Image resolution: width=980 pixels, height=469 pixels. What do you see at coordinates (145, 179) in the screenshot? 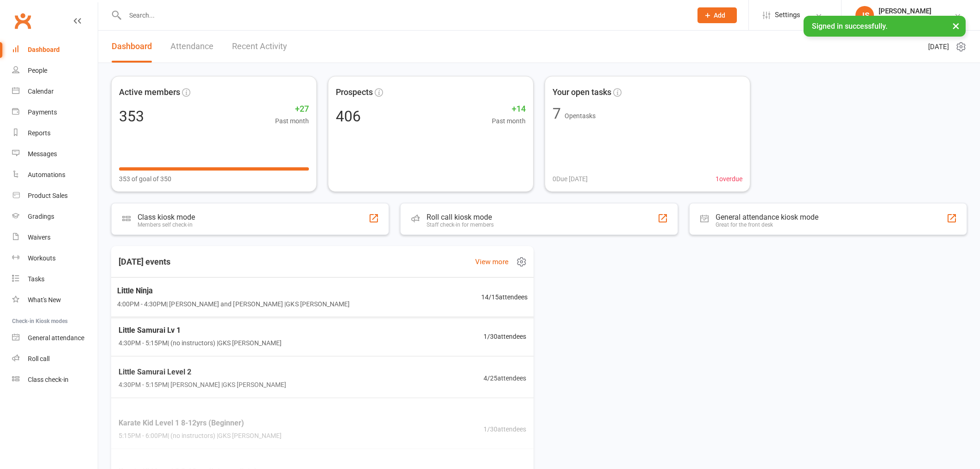
I see `span: 353 of goal of 350` at bounding box center [145, 179].